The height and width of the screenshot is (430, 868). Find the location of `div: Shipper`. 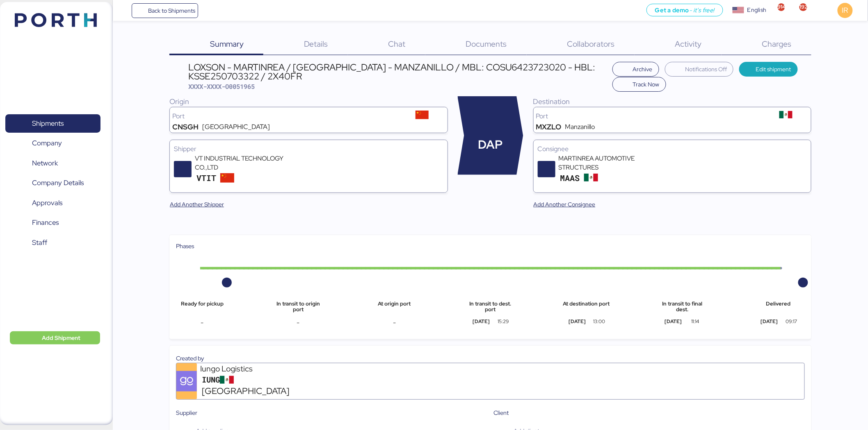

div: Shipper is located at coordinates (308, 149).